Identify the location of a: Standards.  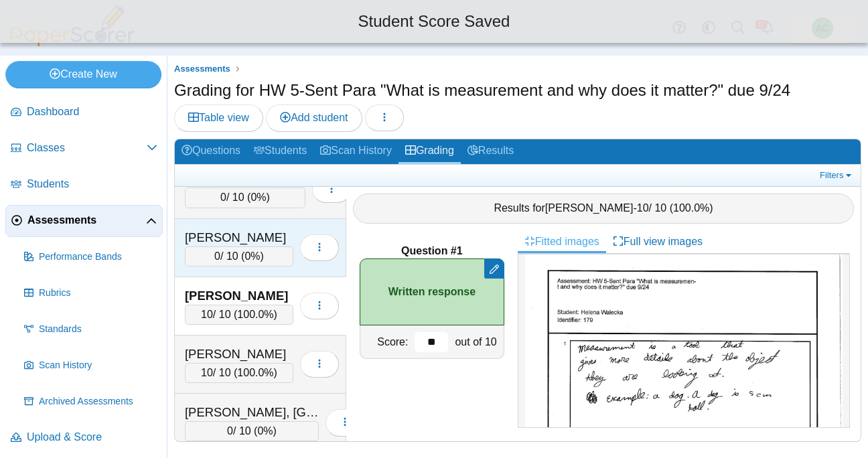
(91, 329).